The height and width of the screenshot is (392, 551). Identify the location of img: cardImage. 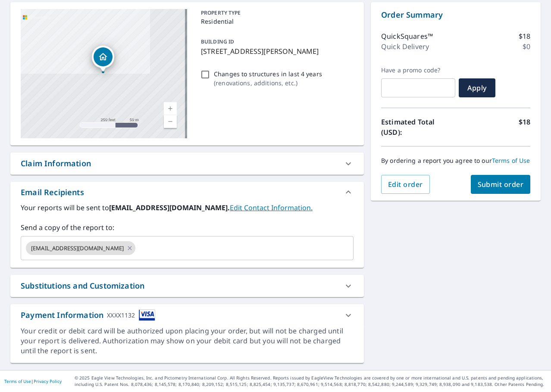
(147, 315).